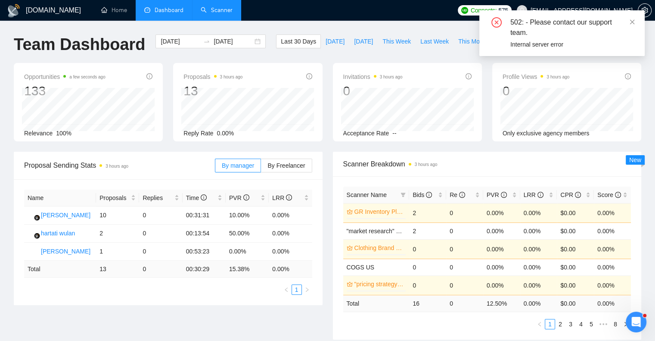 Image resolution: width=655 pixels, height=341 pixels. I want to click on span: Dashboard, so click(169, 10).